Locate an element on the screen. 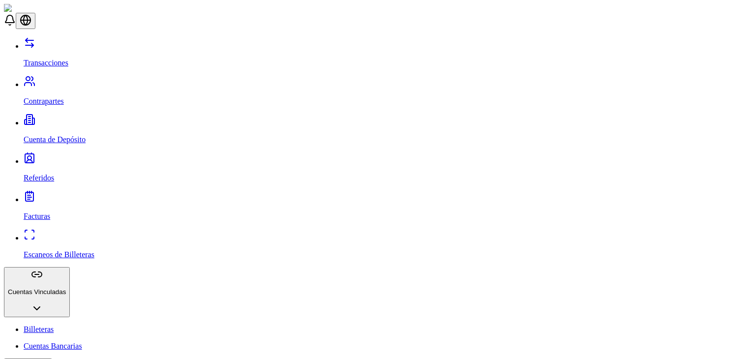  a: Facturas is located at coordinates (387, 208).